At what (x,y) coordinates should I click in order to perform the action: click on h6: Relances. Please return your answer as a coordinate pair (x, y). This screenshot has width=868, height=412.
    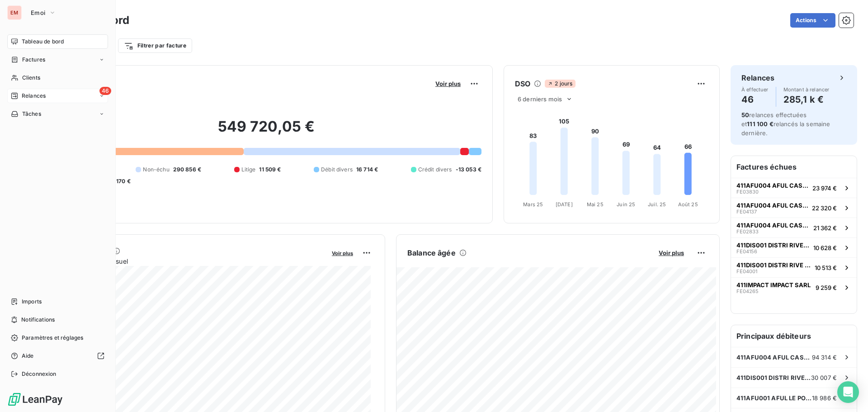
    Looking at the image, I should click on (758, 78).